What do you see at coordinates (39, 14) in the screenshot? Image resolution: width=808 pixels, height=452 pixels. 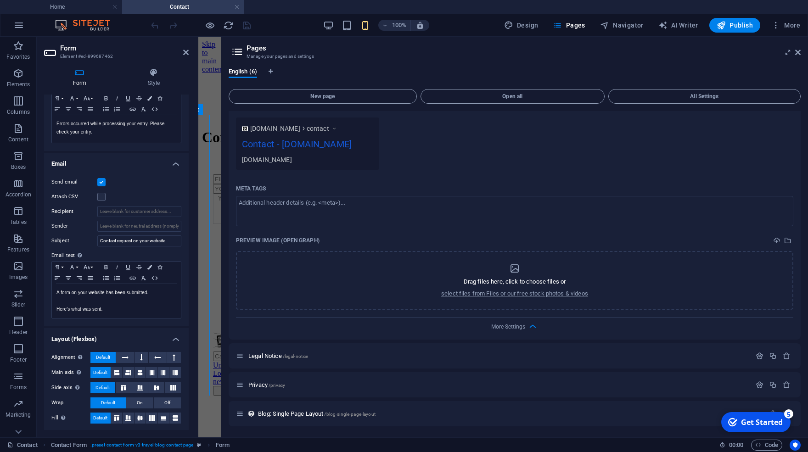 I see `div: Get Started 5 items remaining, 0% complete` at bounding box center [39, 14].